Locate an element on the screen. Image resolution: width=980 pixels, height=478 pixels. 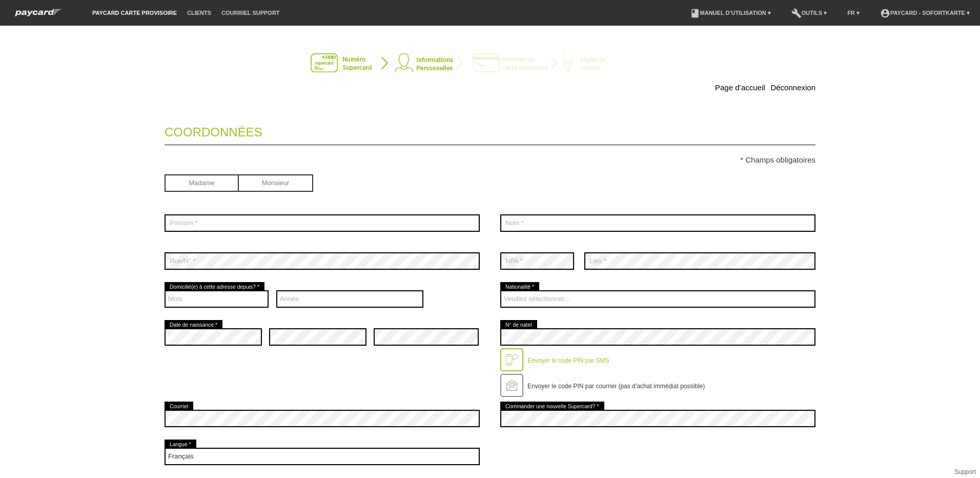
img: instantcard-v2-fr-2.png is located at coordinates (490, 64).